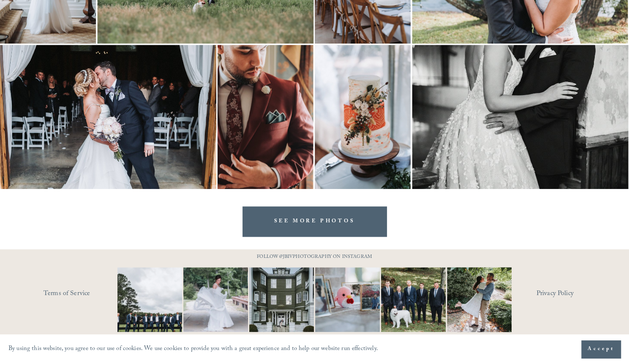 The height and width of the screenshot is (364, 629). I want to click on p: By using this website, you agree to our use of cookies. We use cookies to provide you with a grea..., so click(193, 349).